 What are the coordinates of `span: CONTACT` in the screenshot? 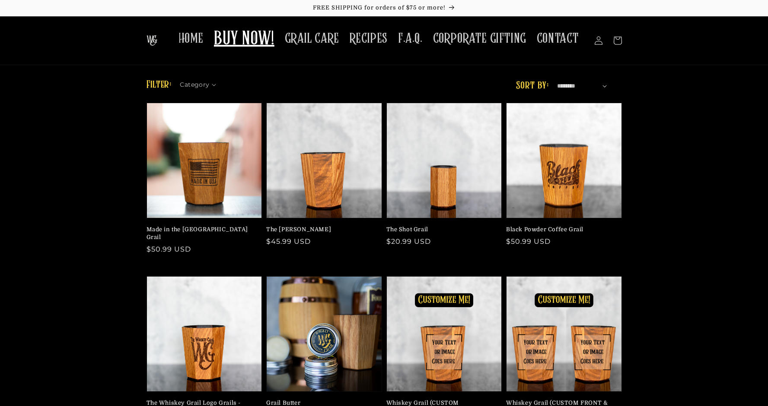 It's located at (558, 38).